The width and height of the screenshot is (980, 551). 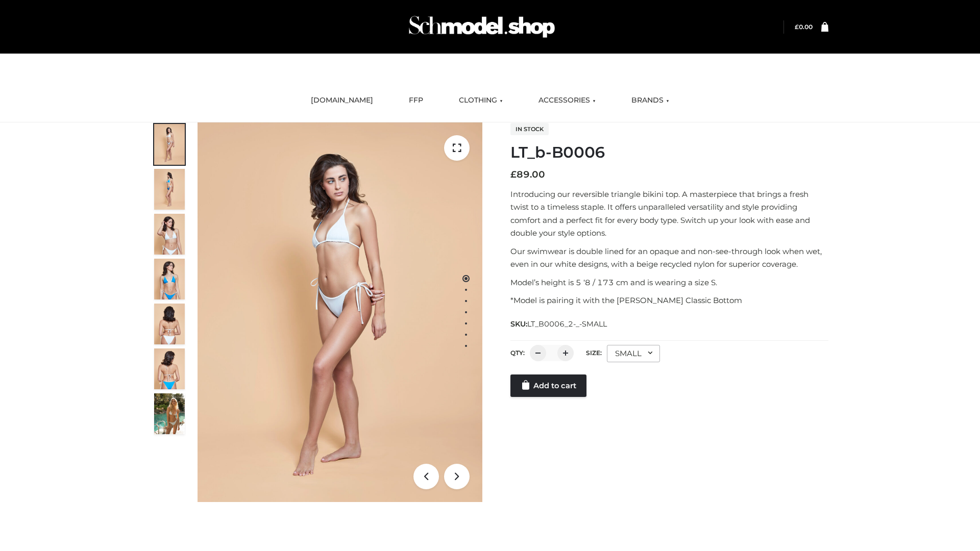 I want to click on span: SKU:, so click(x=559, y=324).